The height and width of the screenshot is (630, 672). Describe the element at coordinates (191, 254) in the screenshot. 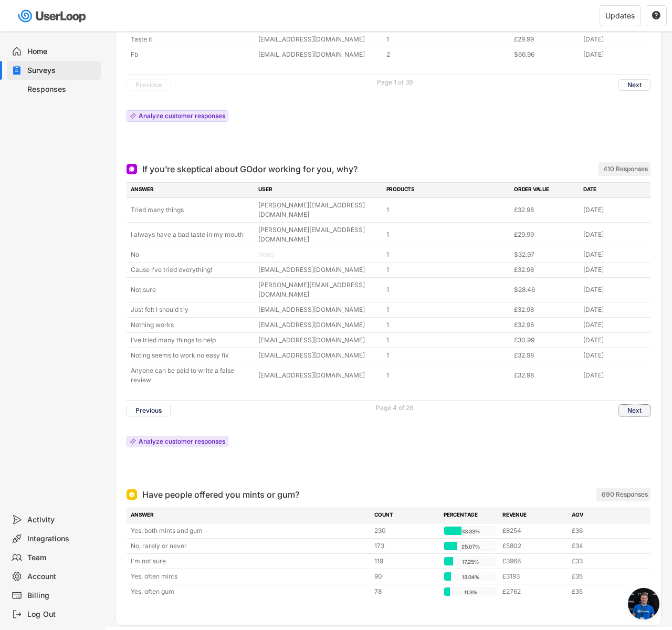

I see `div: No` at that location.